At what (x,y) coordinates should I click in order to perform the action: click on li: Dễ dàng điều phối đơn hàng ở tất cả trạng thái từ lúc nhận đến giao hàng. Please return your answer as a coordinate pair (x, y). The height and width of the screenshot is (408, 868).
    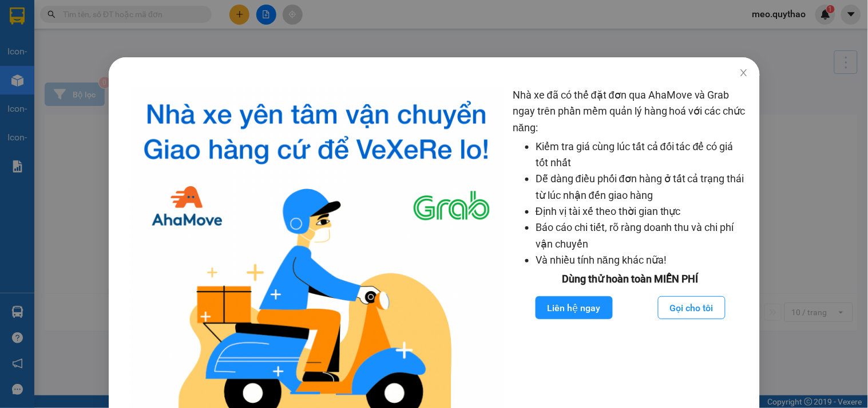
    Looking at the image, I should click on (642, 187).